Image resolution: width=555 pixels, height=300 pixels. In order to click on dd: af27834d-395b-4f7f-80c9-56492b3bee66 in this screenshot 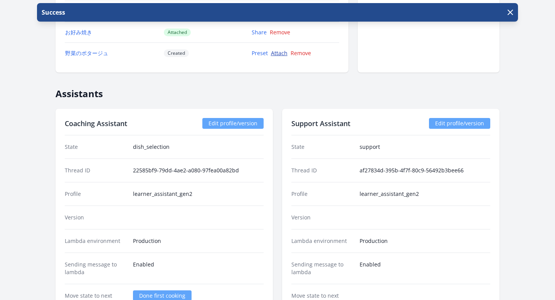, I will do `click(424, 170)`.